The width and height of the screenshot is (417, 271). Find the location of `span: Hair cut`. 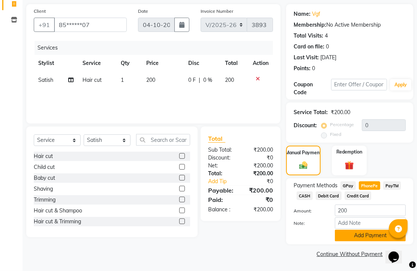

span: Hair cut is located at coordinates (92, 80).